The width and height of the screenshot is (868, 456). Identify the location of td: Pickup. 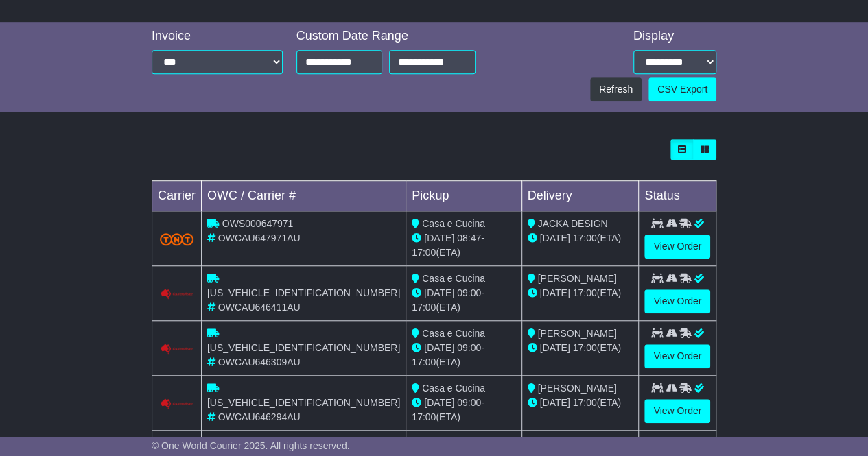
(463, 196).